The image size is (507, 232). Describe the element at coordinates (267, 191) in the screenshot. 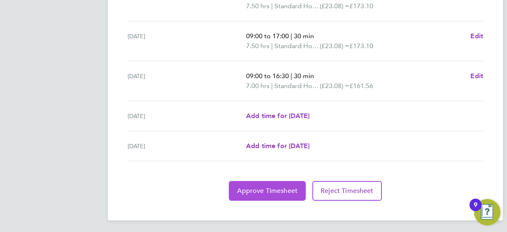

I see `span: Approve Timesheet` at that location.